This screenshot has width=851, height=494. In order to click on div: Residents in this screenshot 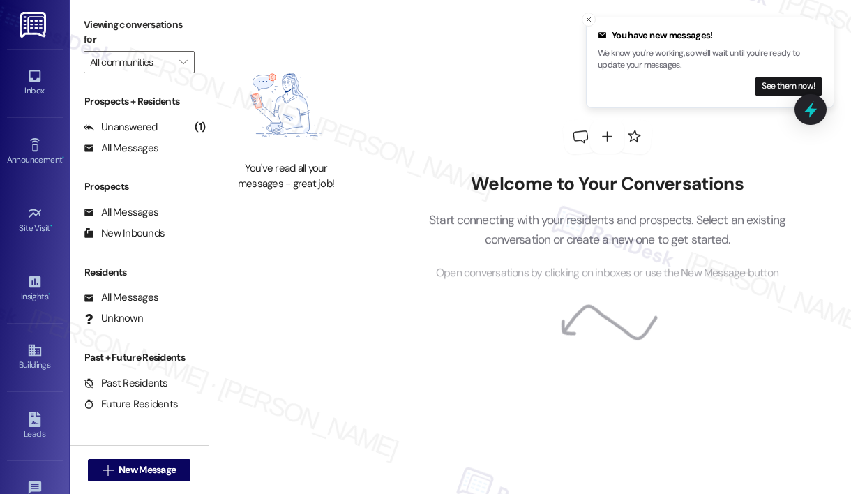, I will do `click(139, 272)`.